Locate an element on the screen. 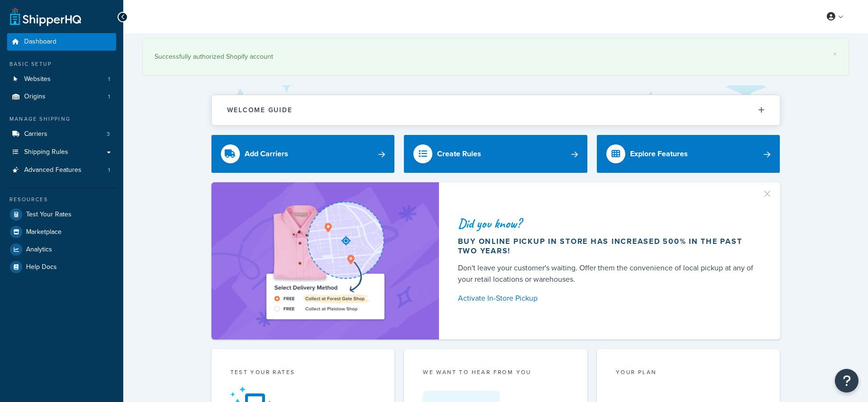  a: Help Docs is located at coordinates (61, 268).